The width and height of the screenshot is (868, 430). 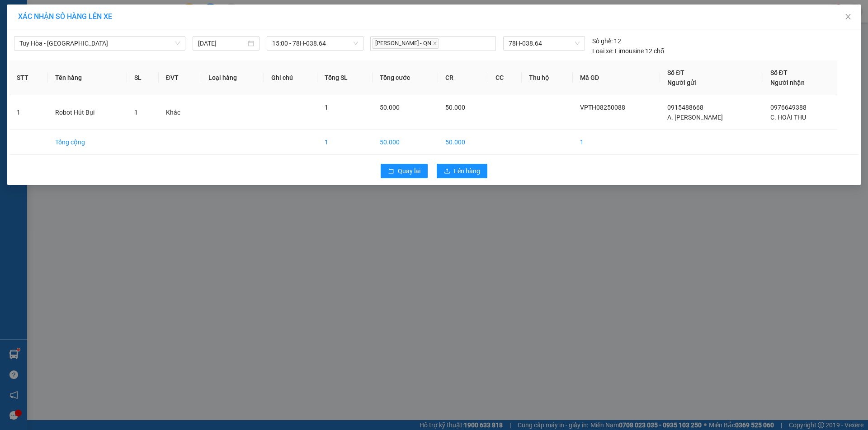 What do you see at coordinates (617, 78) in the screenshot?
I see `th: Mã GD` at bounding box center [617, 78].